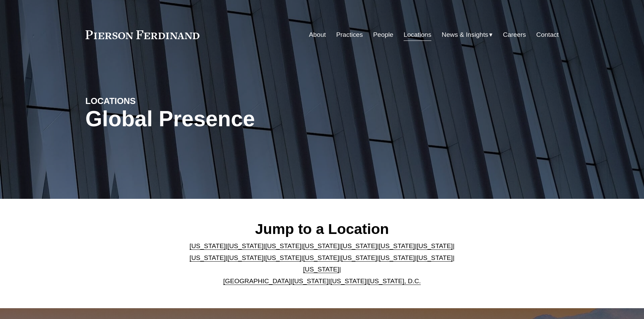  Describe the element at coordinates (349, 35) in the screenshot. I see `a: Practices` at that location.